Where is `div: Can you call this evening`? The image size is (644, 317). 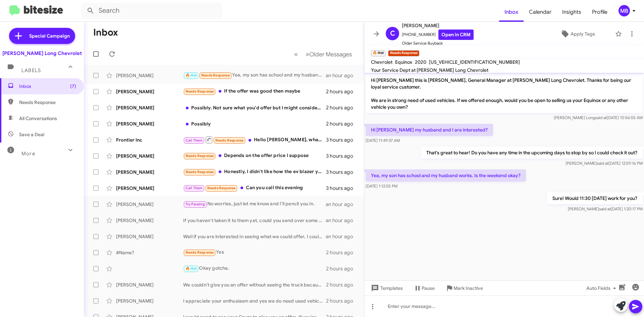
div: Can you call this evening is located at coordinates (255, 188).